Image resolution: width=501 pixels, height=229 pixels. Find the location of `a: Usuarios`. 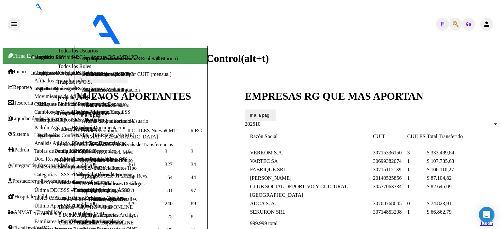

a: Usuarios is located at coordinates (43, 57).